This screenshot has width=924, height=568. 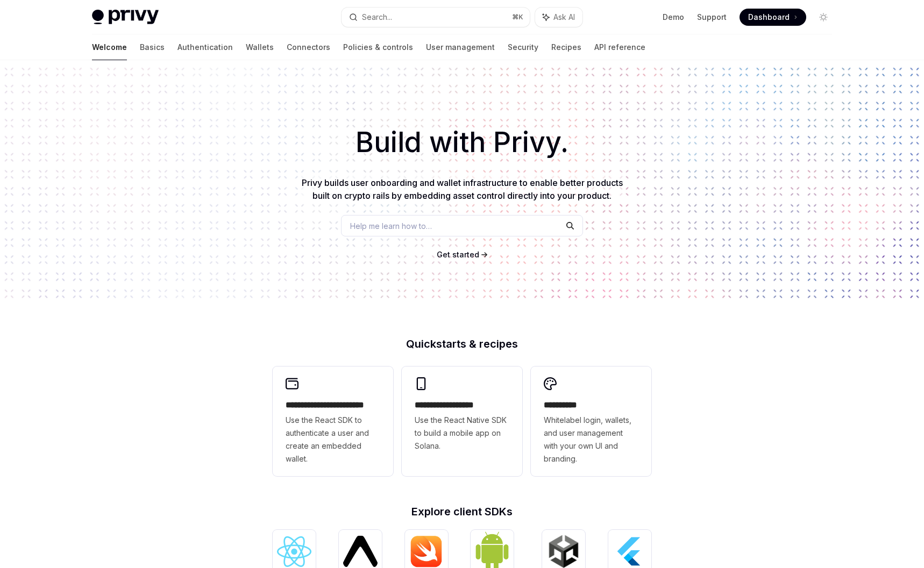 What do you see at coordinates (673, 17) in the screenshot?
I see `a: Demo` at bounding box center [673, 17].